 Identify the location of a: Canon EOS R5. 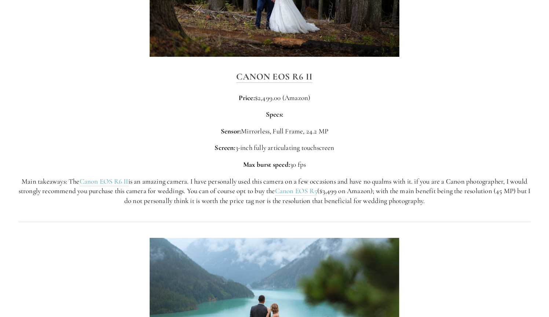
(296, 191).